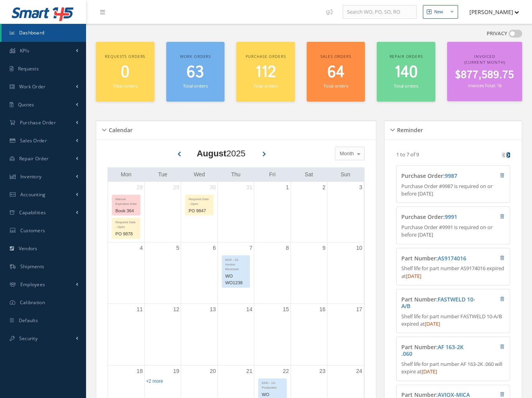 The height and width of the screenshot is (398, 532). I want to click on td: August 13, 2025, so click(199, 334).